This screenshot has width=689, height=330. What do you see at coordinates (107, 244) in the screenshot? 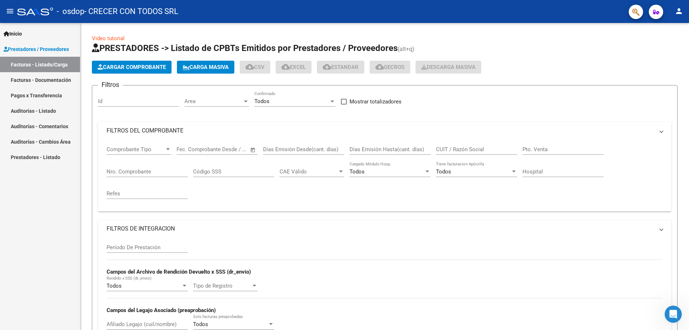
I see `span: Mensajes` at bounding box center [107, 244].